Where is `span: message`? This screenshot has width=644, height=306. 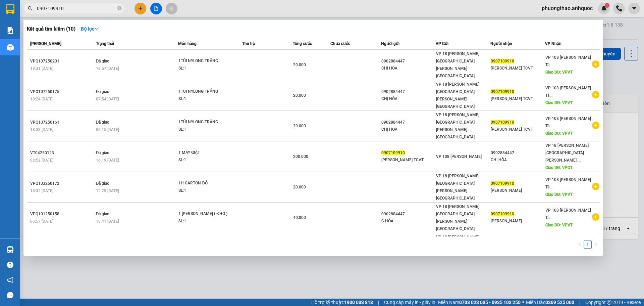 span: message is located at coordinates (10, 295).